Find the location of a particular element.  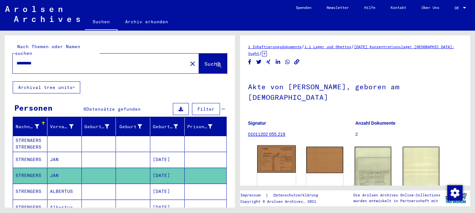

button: Share on Xing is located at coordinates (269, 62).